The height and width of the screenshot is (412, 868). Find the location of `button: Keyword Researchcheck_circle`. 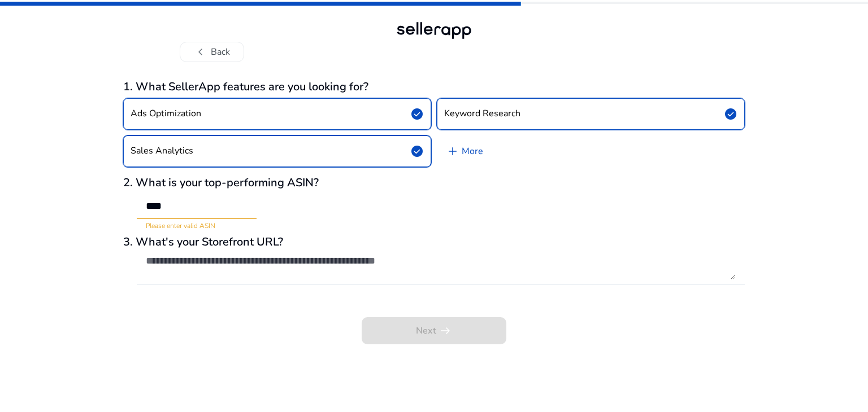

button: Keyword Researchcheck_circle is located at coordinates (591, 114).